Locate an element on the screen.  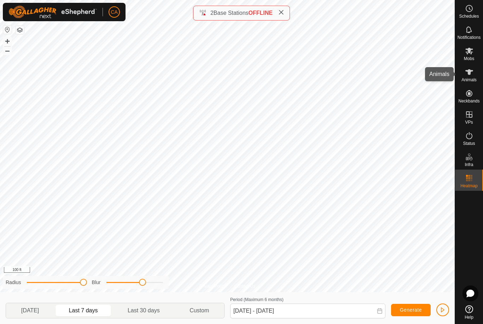
label: Blur is located at coordinates (96, 283).